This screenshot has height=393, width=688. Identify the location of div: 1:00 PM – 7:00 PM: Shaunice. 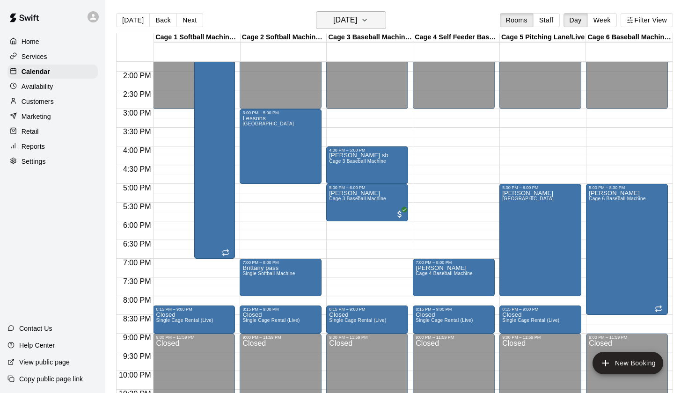
(214, 146).